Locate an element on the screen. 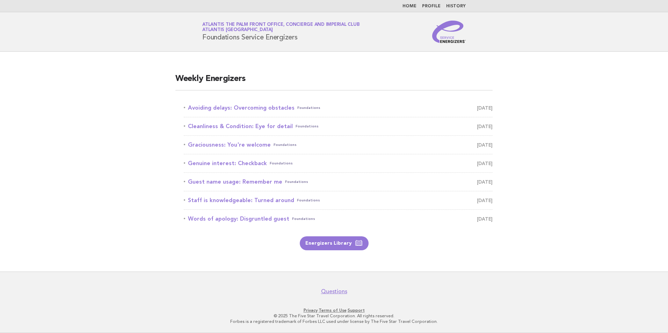 The height and width of the screenshot is (333, 668). a: Privacy is located at coordinates (311, 311).